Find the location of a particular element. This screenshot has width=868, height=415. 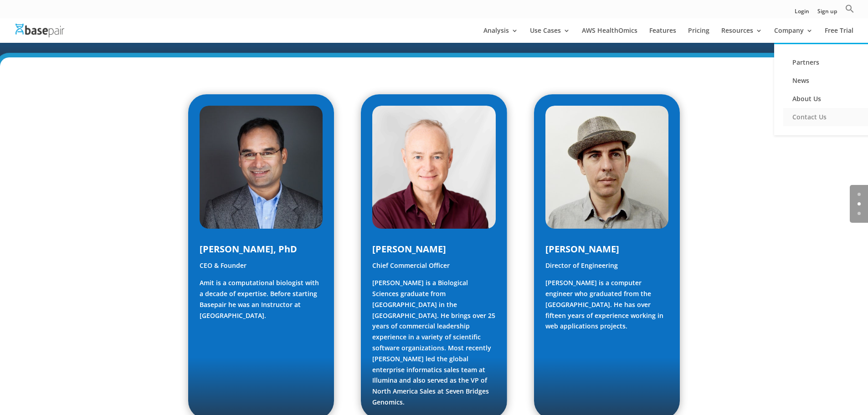

a: Login is located at coordinates (802, 13).